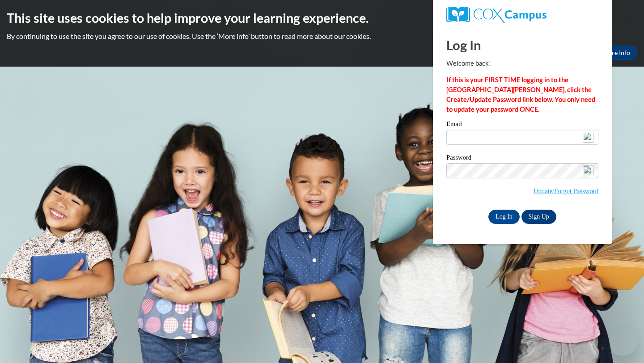 Image resolution: width=644 pixels, height=363 pixels. What do you see at coordinates (522, 15) in the screenshot?
I see `a: COX Campus` at bounding box center [522, 15].